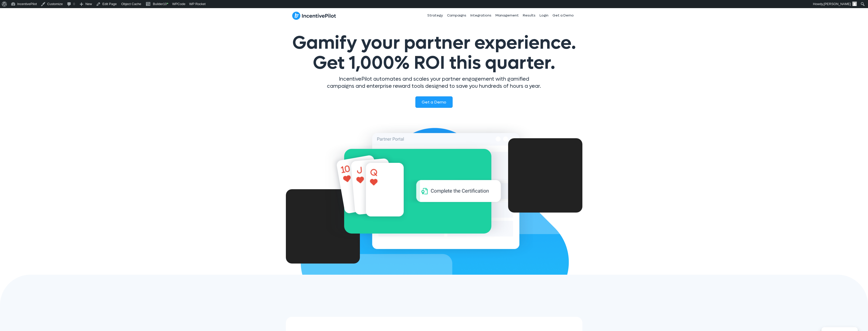 The height and width of the screenshot is (331, 868). I want to click on a: Results, so click(529, 15).